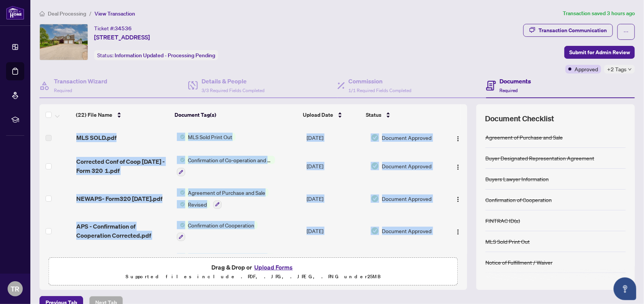 The image size is (644, 304). I want to click on button: Upload Forms, so click(273, 268).